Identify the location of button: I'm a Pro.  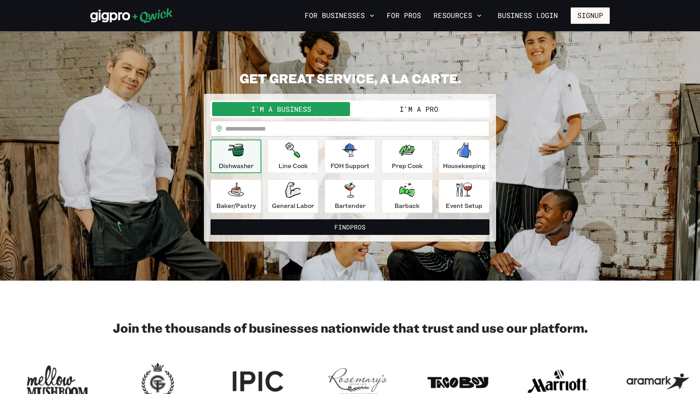
(419, 109).